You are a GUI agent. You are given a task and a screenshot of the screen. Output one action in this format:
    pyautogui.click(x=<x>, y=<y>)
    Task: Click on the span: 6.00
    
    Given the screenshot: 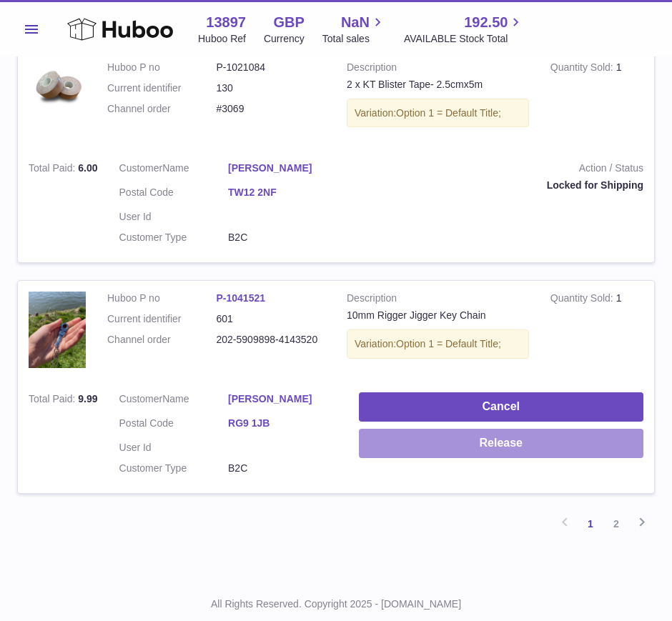 What is the action you would take?
    pyautogui.click(x=87, y=168)
    